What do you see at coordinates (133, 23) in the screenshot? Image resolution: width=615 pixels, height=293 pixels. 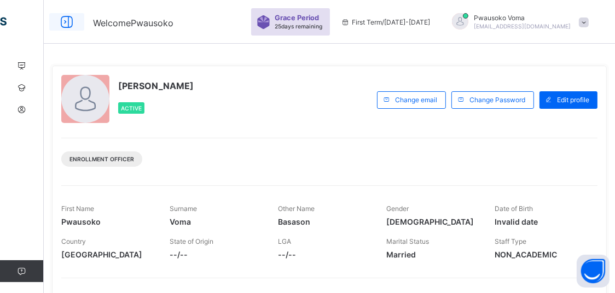 I see `span: Welcome Pwausoko` at bounding box center [133, 23].